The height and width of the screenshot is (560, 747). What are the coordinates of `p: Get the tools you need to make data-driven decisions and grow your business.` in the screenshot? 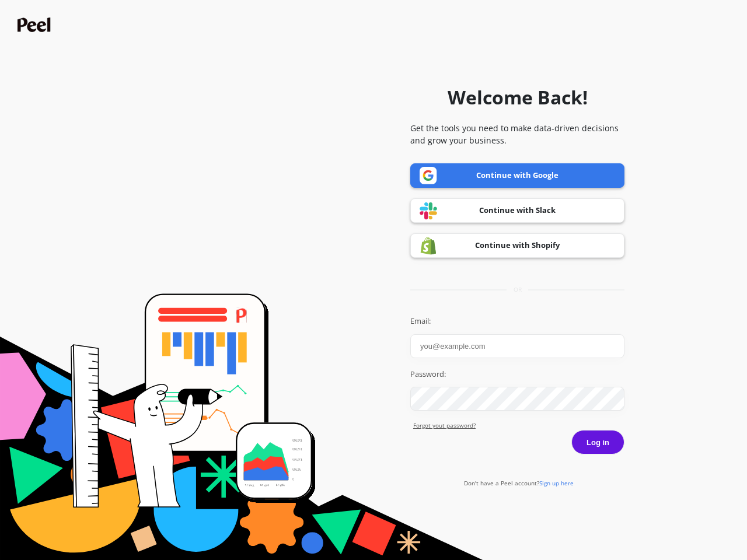 It's located at (518, 134).